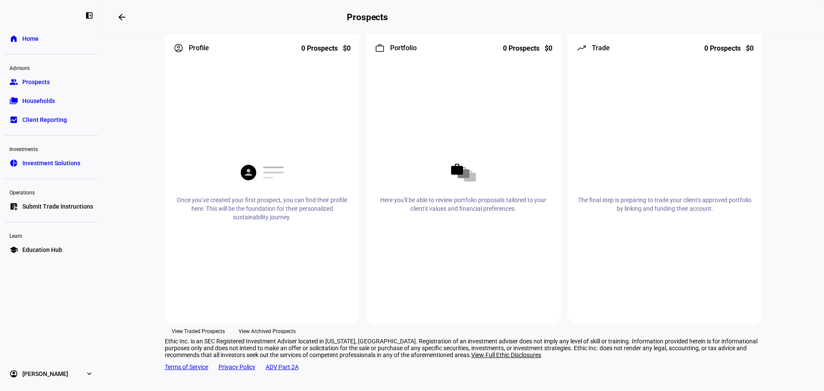 This screenshot has height=391, width=824. What do you see at coordinates (14, 250) in the screenshot?
I see `eth-mat-symbol: school` at bounding box center [14, 250].